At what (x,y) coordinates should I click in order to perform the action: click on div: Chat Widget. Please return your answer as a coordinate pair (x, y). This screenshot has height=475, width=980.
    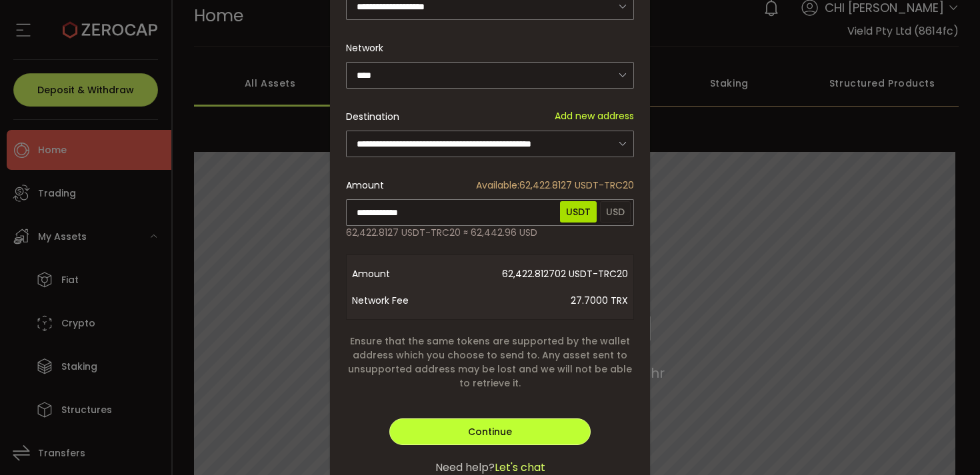
    Looking at the image, I should click on (900, 403).